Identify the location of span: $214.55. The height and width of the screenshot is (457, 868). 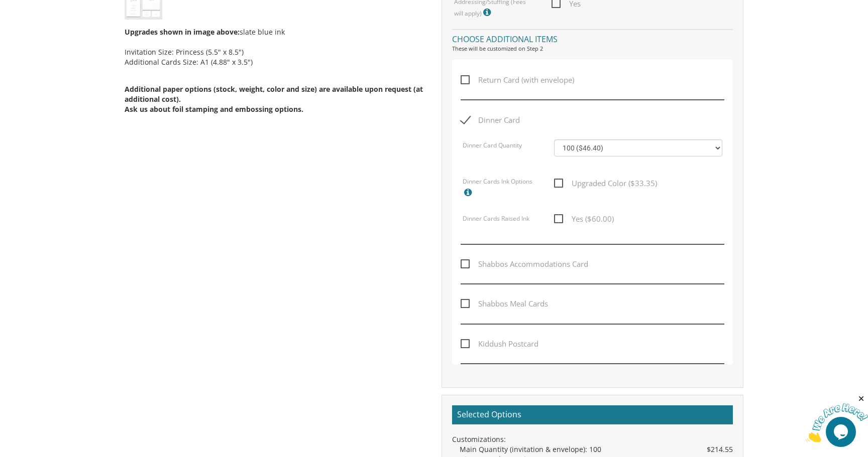
(720, 450).